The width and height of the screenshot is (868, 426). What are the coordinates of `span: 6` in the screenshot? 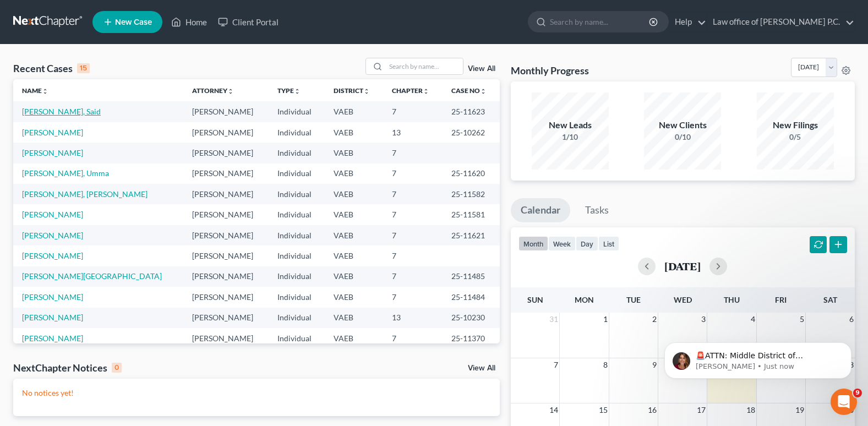 It's located at (851, 319).